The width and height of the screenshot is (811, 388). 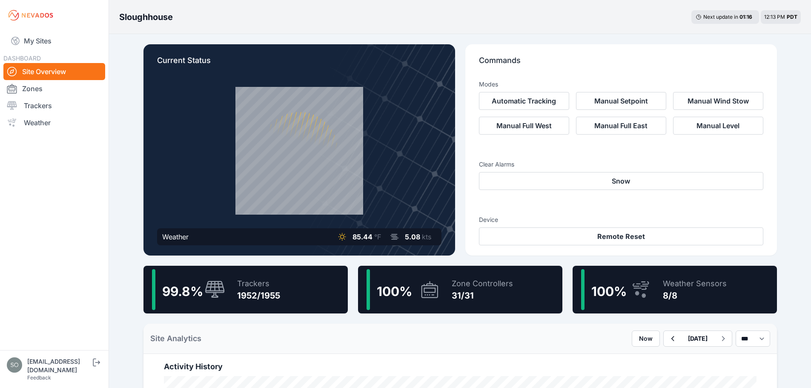 I want to click on span: PDT, so click(x=792, y=17).